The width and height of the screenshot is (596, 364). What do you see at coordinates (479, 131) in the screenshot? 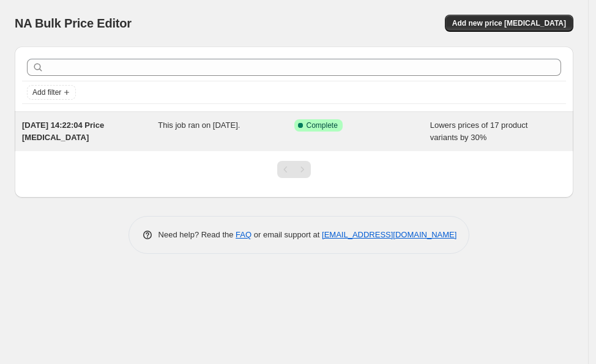
I see `span: Lowers prices of 17 product variants by 30%` at bounding box center [479, 131].